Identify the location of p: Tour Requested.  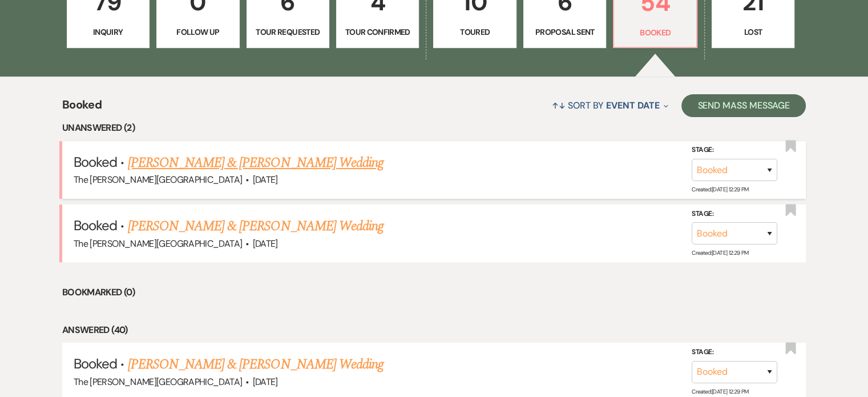
(288, 32).